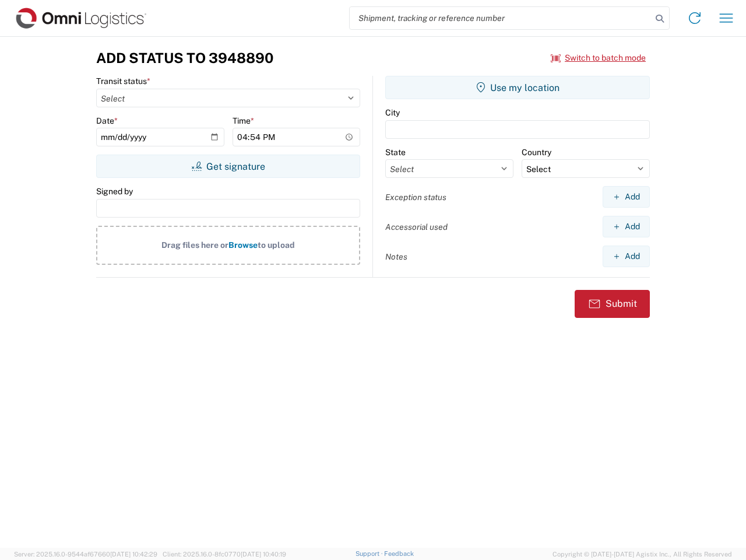 The image size is (746, 560). What do you see at coordinates (395, 152) in the screenshot?
I see `label: State` at bounding box center [395, 152].